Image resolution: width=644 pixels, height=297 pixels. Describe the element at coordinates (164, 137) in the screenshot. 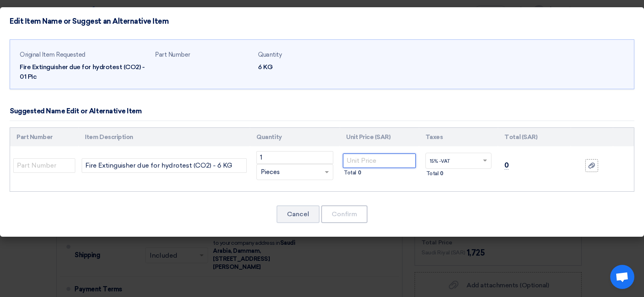

I see `th: Item Description` at that location.